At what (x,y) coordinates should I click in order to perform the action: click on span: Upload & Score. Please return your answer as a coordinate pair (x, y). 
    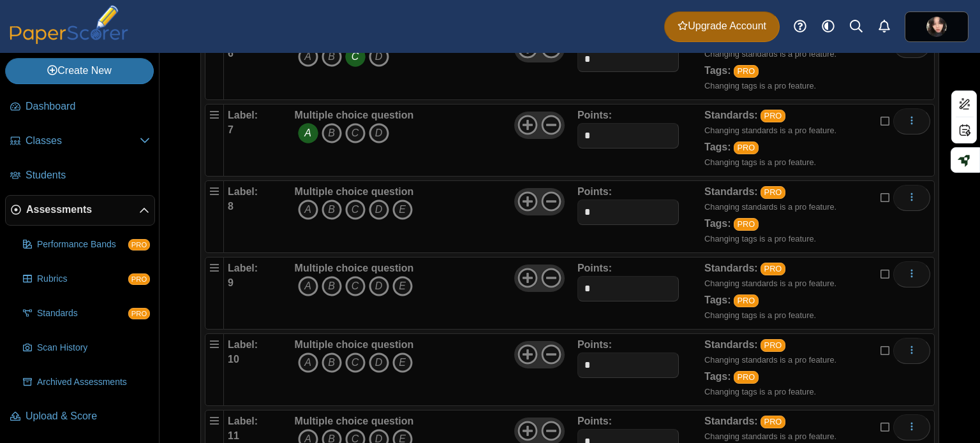
    Looking at the image, I should click on (88, 416).